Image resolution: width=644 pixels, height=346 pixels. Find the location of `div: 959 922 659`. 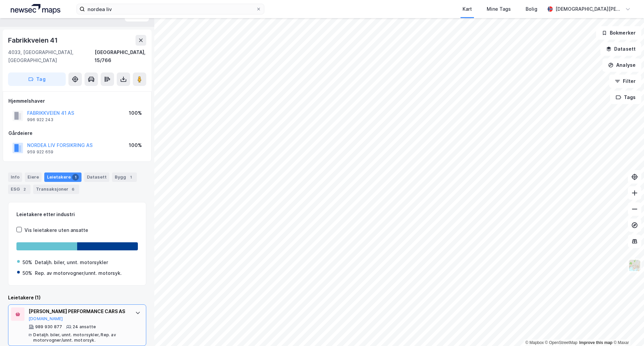

div: 959 922 659 is located at coordinates (40, 152).